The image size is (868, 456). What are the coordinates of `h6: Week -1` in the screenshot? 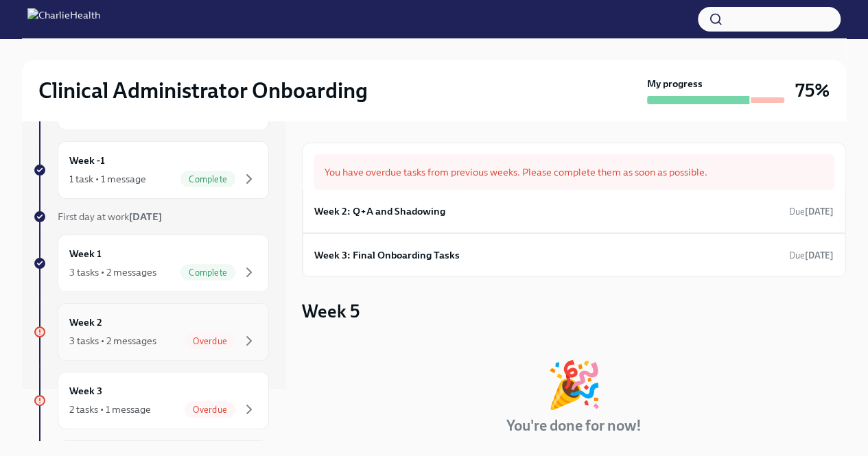 It's located at (87, 161).